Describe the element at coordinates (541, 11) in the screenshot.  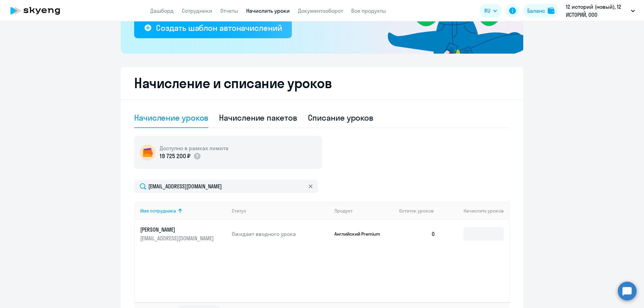
I see `button: Балансbalance` at that location.